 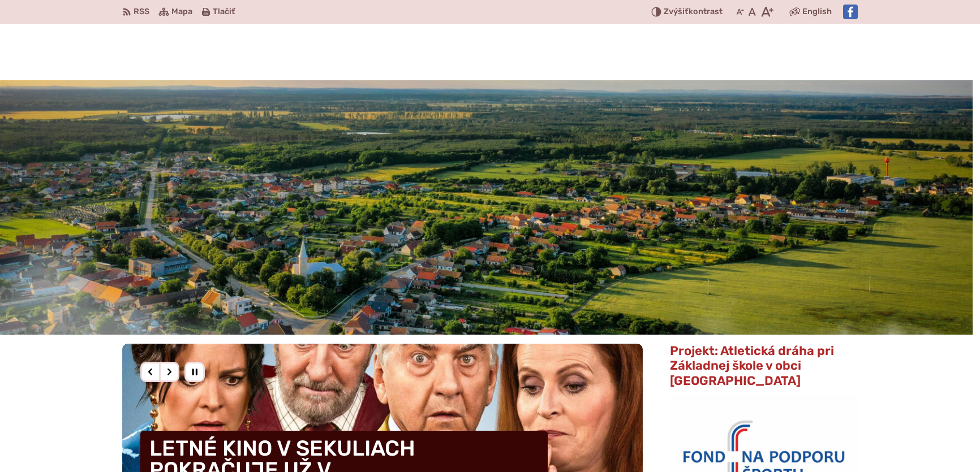 I want to click on span: Tlačiť, so click(x=223, y=12).